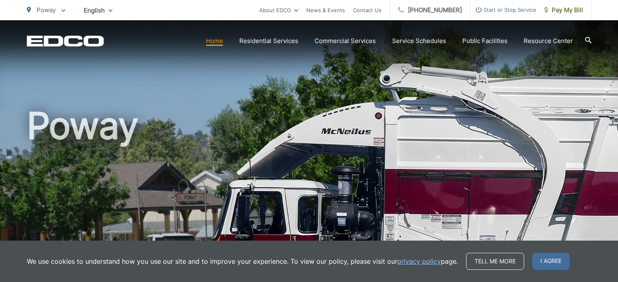 The width and height of the screenshot is (618, 282). Describe the element at coordinates (551, 262) in the screenshot. I see `span: I agree` at that location.